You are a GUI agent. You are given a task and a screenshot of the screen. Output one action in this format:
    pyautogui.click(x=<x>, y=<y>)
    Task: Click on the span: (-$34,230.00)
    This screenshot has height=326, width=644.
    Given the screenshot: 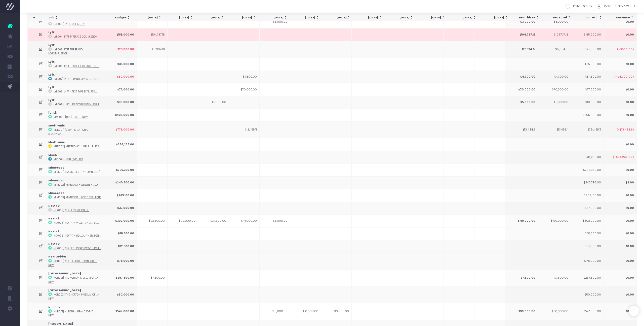 What is the action you would take?
    pyautogui.click(x=623, y=157)
    